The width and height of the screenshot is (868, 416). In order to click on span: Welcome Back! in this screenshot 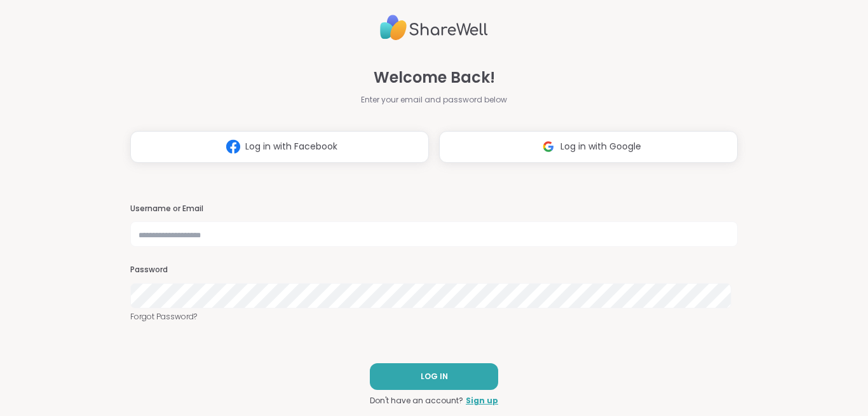, I will do `click(434, 78)`.